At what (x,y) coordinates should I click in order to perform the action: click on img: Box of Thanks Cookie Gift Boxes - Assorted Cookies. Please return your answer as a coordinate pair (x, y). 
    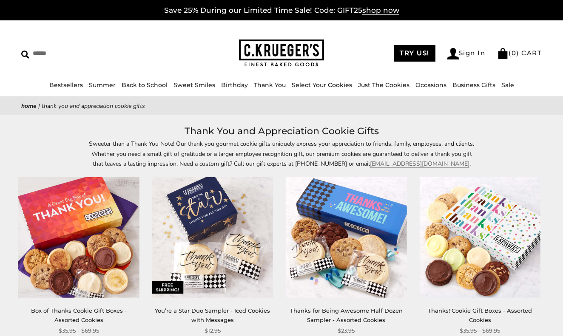
    Looking at the image, I should click on (79, 238).